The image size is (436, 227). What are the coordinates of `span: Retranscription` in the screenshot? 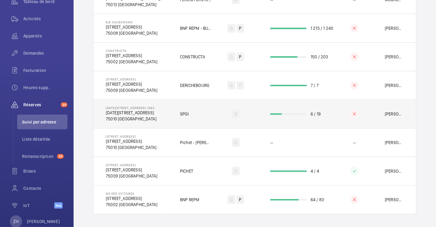 It's located at (38, 156).